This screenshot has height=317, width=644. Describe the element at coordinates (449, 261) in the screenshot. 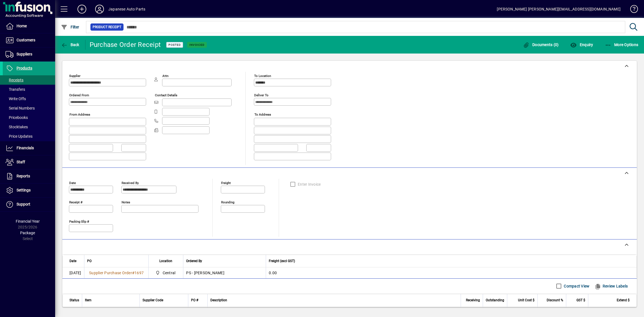

I see `div: Freight (excl GST)` at that location.